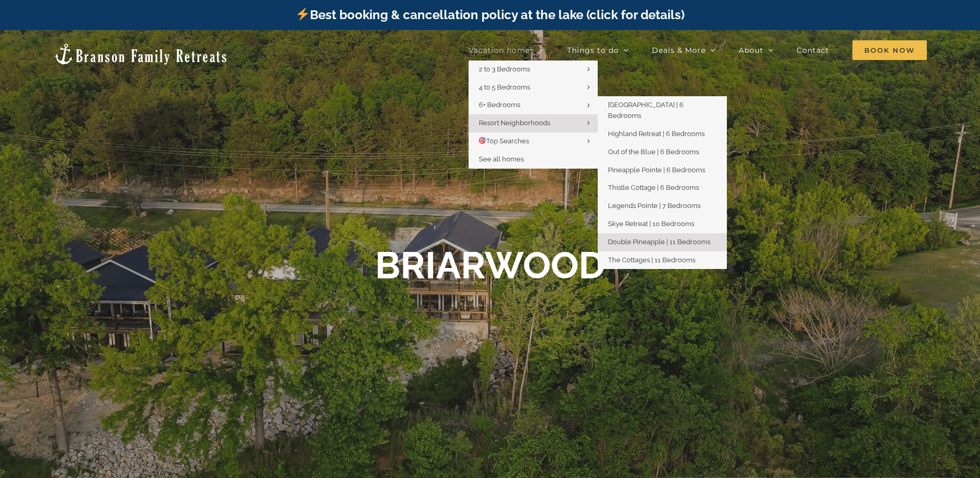 The image size is (980, 478). I want to click on span: 6+ Bedrooms, so click(499, 105).